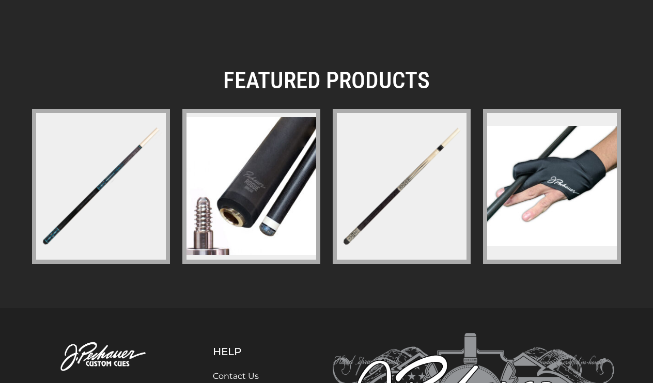 Image resolution: width=653 pixels, height=383 pixels. What do you see at coordinates (252, 352) in the screenshot?
I see `h5: Help` at bounding box center [252, 352].